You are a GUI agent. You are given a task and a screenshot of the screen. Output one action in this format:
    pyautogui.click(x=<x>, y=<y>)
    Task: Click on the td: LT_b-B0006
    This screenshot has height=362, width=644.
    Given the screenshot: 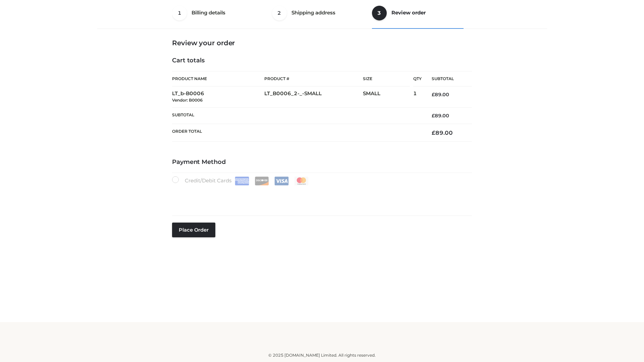 What is the action you would take?
    pyautogui.click(x=218, y=97)
    